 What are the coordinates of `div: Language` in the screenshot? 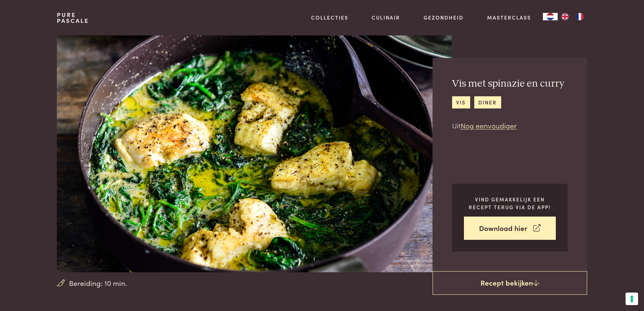 It's located at (550, 17).